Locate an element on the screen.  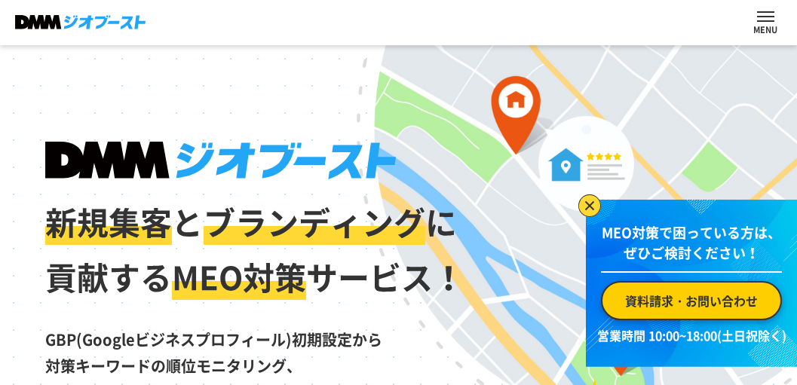
span: MEO対策 is located at coordinates (239, 277).